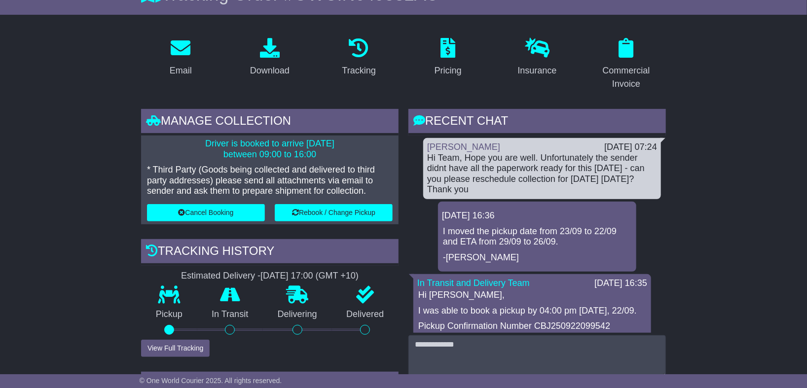 Image resolution: width=807 pixels, height=388 pixels. What do you see at coordinates (532, 326) in the screenshot?
I see `p: Pickup Confirmation Number CBJ250922099542` at bounding box center [532, 326].